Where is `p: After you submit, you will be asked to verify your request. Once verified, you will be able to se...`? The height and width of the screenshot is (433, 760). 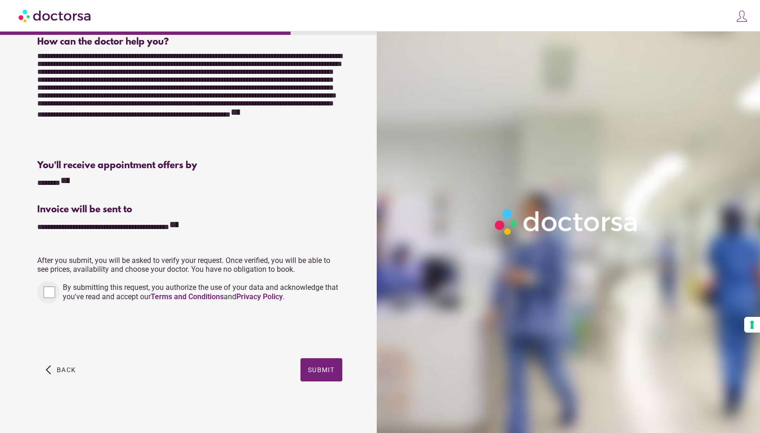
p: After you submit, you will be asked to verify your request. Once verified, you will be able to se... is located at coordinates (190, 265).